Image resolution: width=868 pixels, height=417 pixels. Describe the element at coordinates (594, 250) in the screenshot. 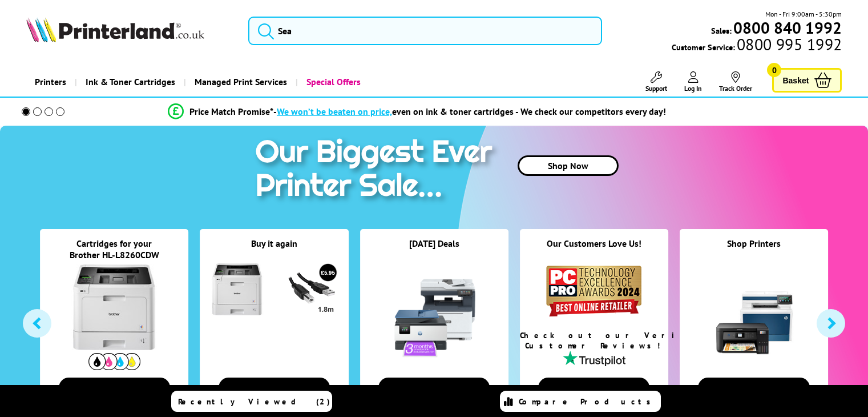

I see `div: Our Customers Love Us!` at that location.